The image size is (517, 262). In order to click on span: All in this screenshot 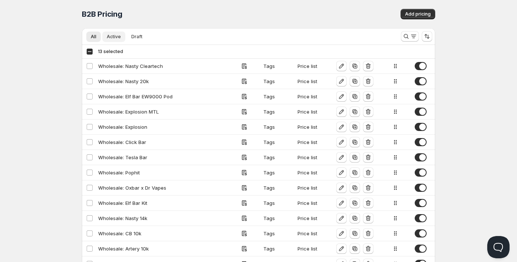, I will do `click(93, 37)`.